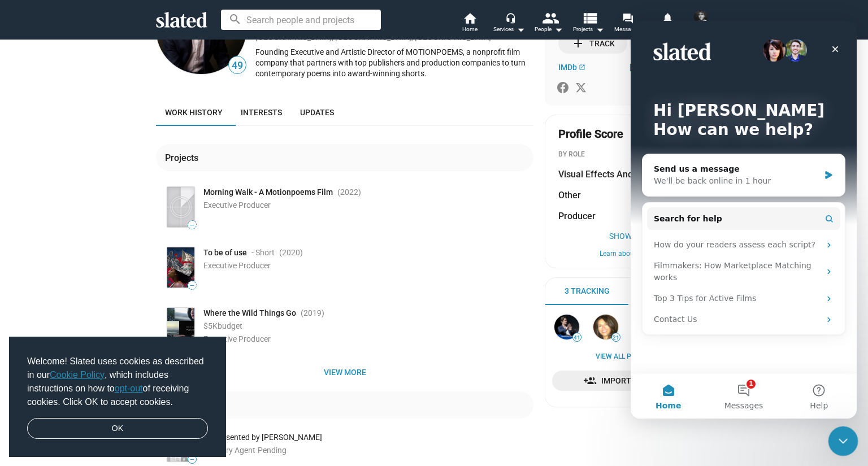 This screenshot has width=868, height=466. What do you see at coordinates (272, 451) in the screenshot?
I see `span: Pending` at bounding box center [272, 451].